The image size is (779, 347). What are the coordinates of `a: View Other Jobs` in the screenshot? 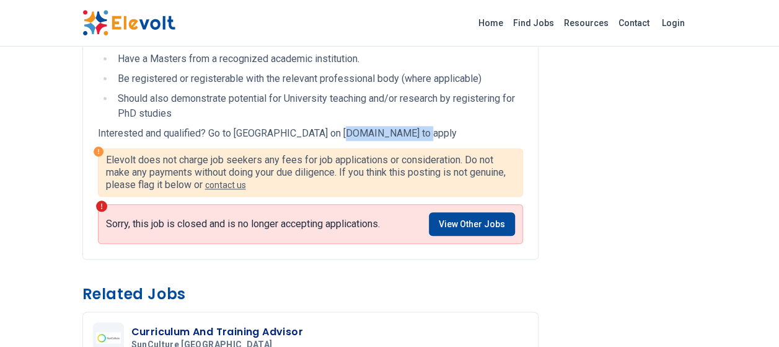 It's located at (472, 224).